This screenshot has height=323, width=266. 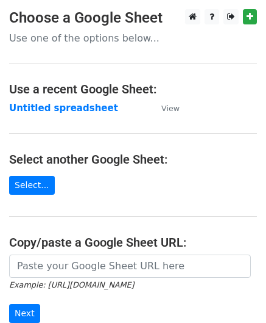 What do you see at coordinates (133, 89) in the screenshot?
I see `h4: Use a recent Google Sheet:` at bounding box center [133, 89].